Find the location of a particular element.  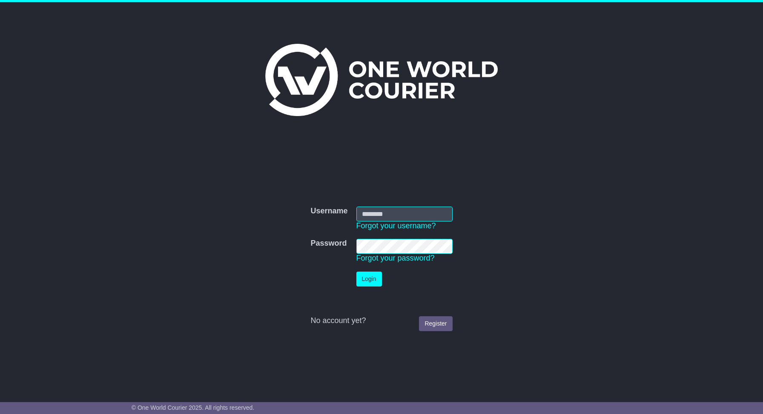

label: Password is located at coordinates (328, 244).